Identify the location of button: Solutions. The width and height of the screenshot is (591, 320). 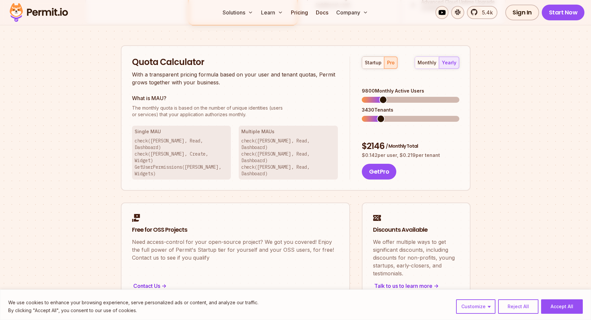
(238, 12).